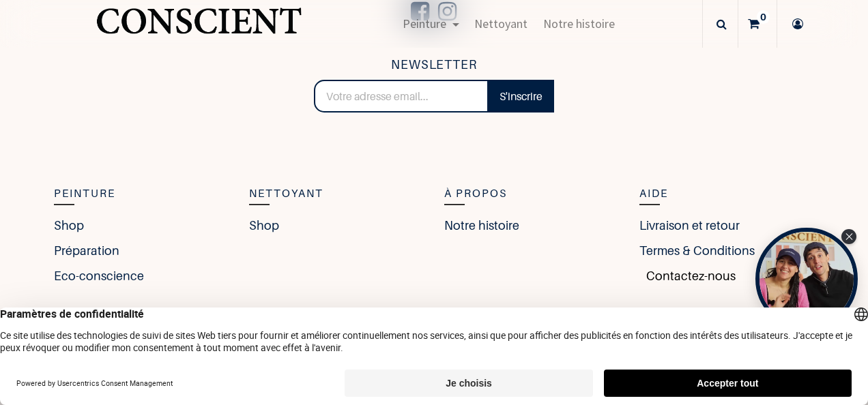  Describe the element at coordinates (521, 96) in the screenshot. I see `a: S'inscrire` at that location.